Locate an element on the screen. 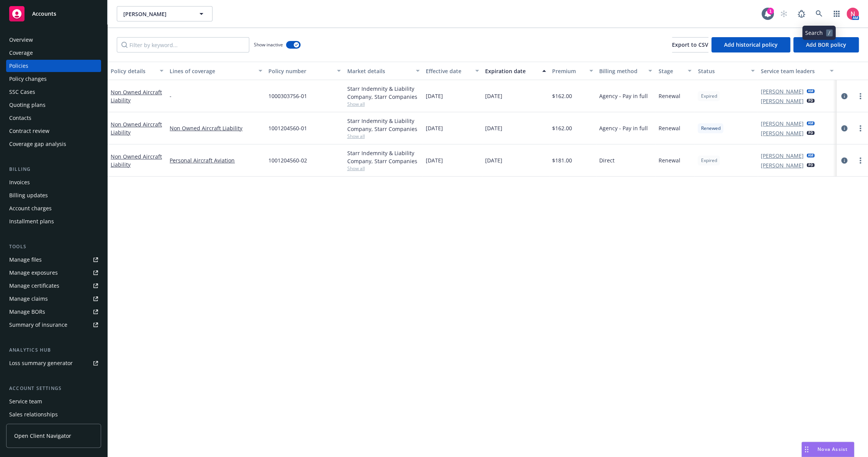  button: Status is located at coordinates (726, 71).